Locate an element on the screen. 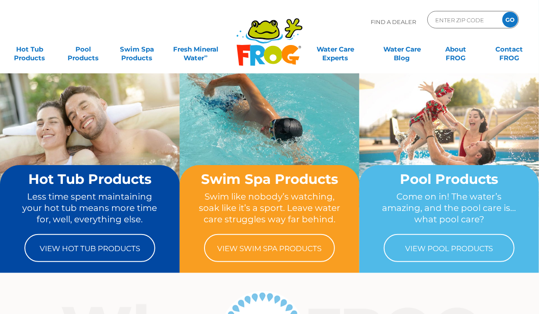 The width and height of the screenshot is (539, 314). input: GO is located at coordinates (511, 20).